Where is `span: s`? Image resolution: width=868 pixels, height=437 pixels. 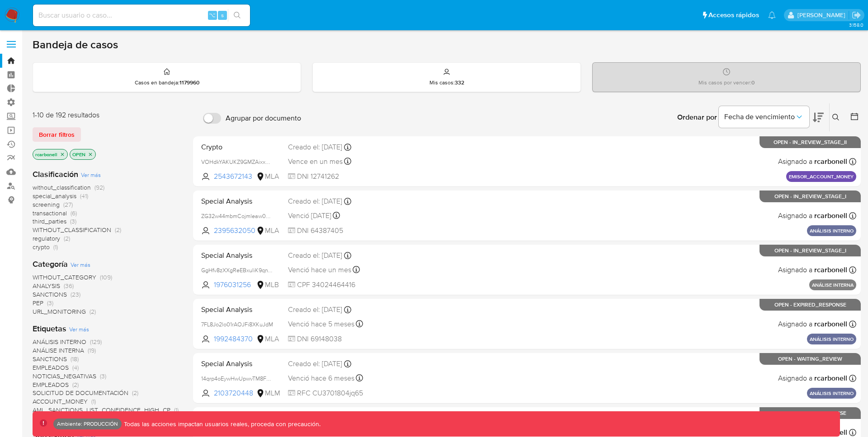
span: s is located at coordinates (222, 15).